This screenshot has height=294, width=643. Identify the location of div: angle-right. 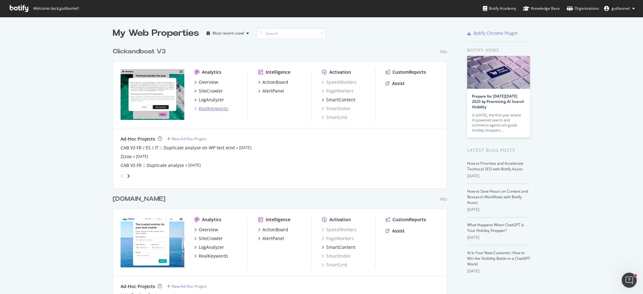
(128, 176).